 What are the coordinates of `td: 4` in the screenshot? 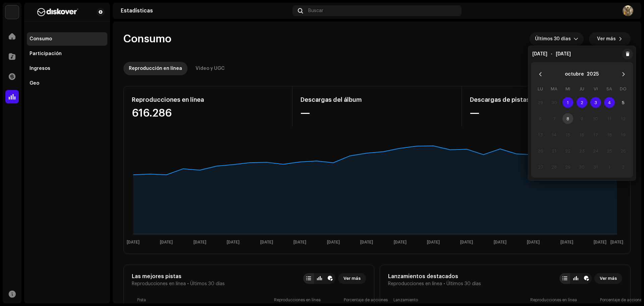 It's located at (609, 102).